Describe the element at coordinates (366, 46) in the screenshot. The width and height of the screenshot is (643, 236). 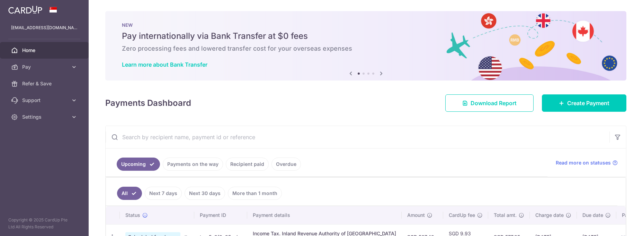
I see `img: Bank transfer banner` at that location.